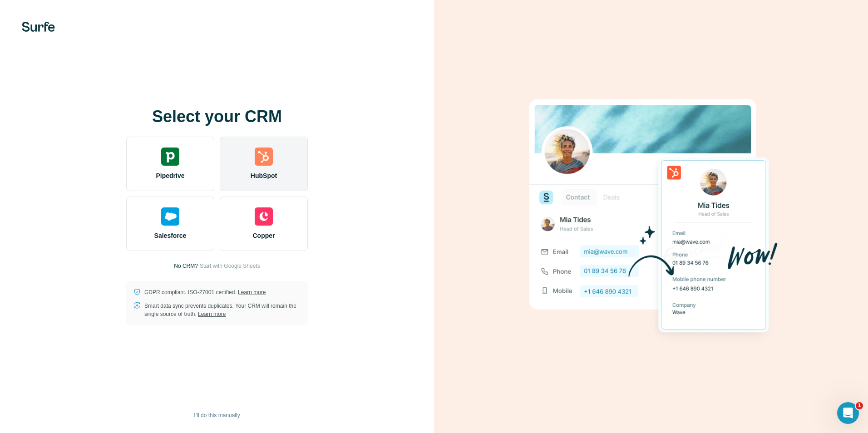 This screenshot has width=868, height=433. Describe the element at coordinates (186, 266) in the screenshot. I see `p: No CRM?` at that location.